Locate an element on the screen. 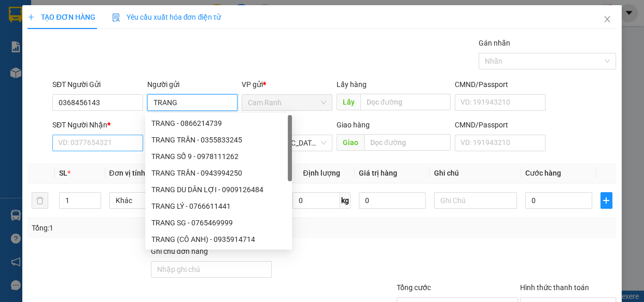  span: Giao hàng is located at coordinates (353, 125).